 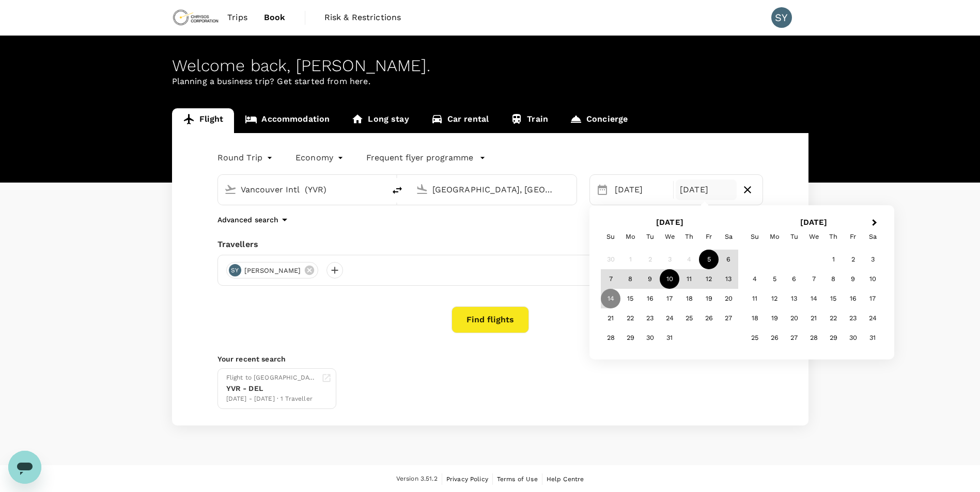 I want to click on div: YVR - DEL, so click(x=272, y=389).